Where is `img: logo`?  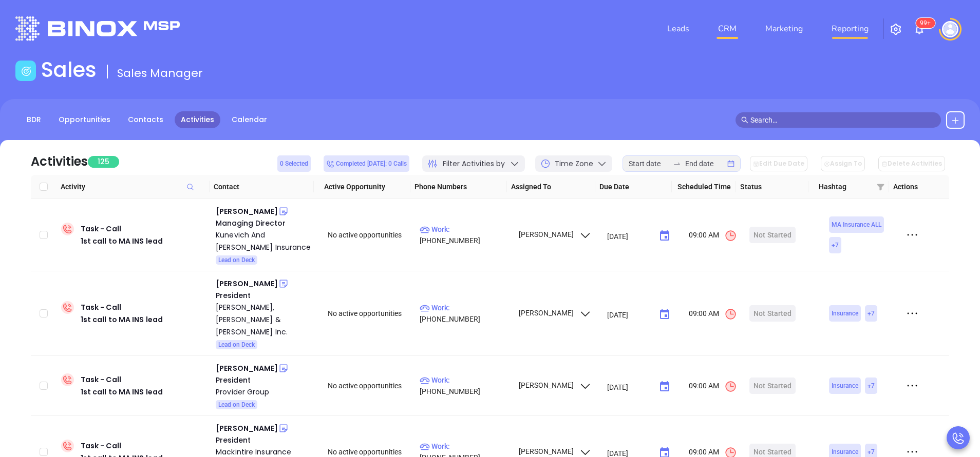 img: logo is located at coordinates (98, 28).